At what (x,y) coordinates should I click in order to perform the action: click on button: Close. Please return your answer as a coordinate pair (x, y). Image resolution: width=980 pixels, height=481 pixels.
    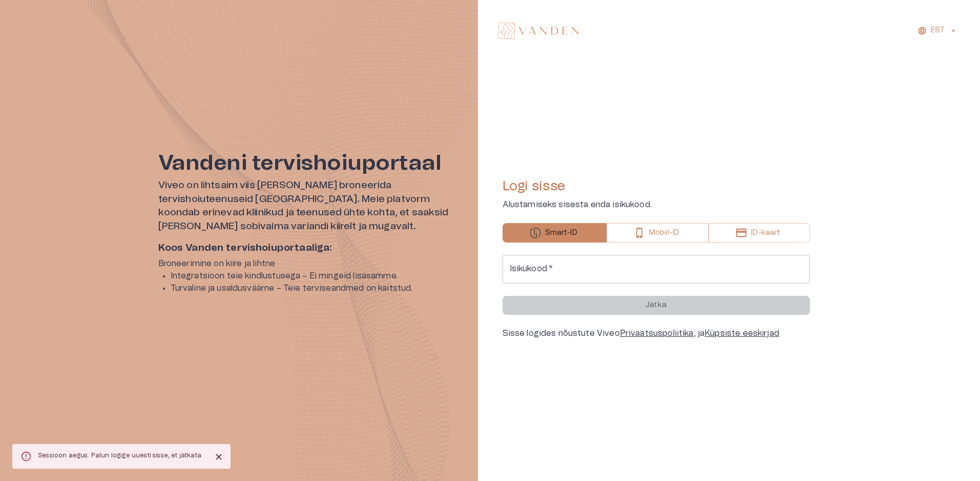
    Looking at the image, I should click on (219, 457).